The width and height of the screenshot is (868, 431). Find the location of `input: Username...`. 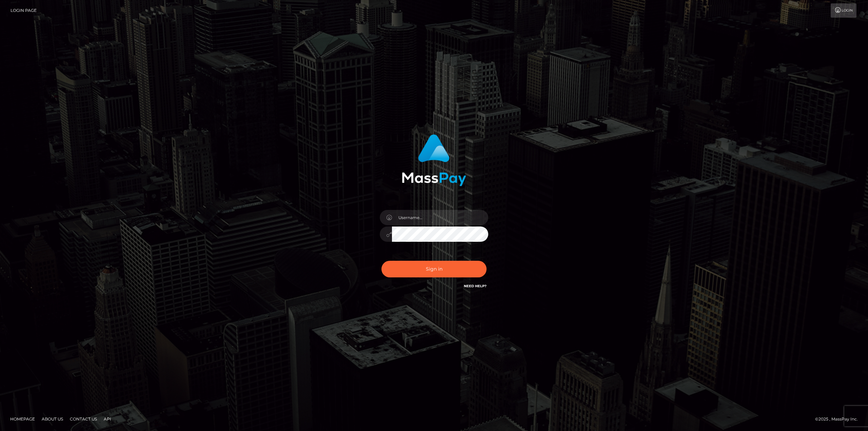

input: Username... is located at coordinates (440, 218).